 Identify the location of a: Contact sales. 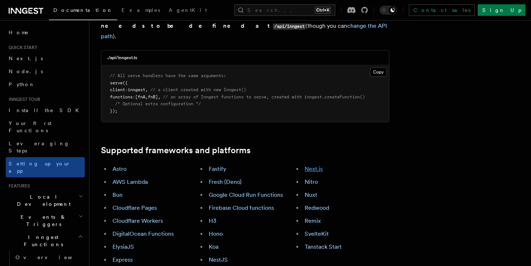
(442, 10).